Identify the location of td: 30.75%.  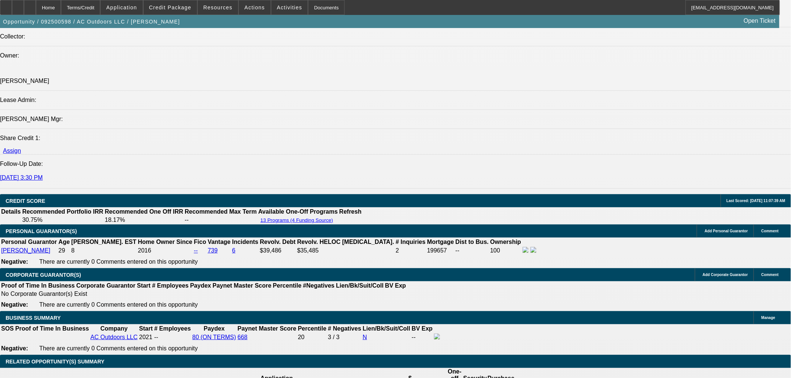
(62, 220).